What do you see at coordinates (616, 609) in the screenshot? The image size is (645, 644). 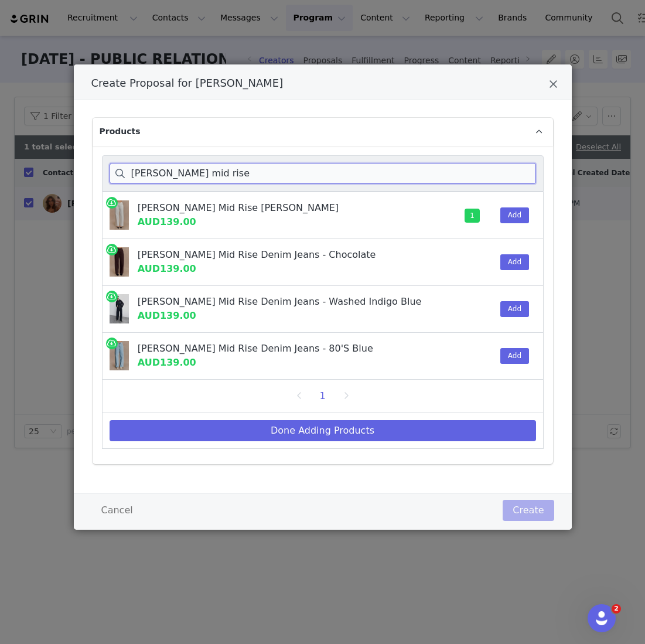 I see `span: 2` at bounding box center [616, 609].